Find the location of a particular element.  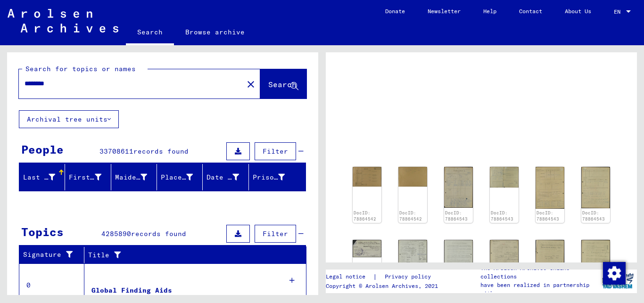

img: Change consent is located at coordinates (614, 273).